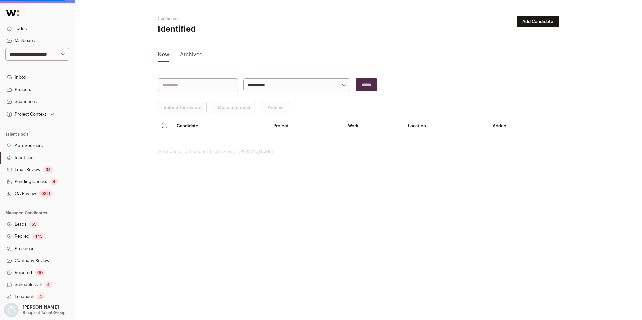 This screenshot has height=320, width=642. Describe the element at coordinates (225, 29) in the screenshot. I see `h1: Identified` at that location.